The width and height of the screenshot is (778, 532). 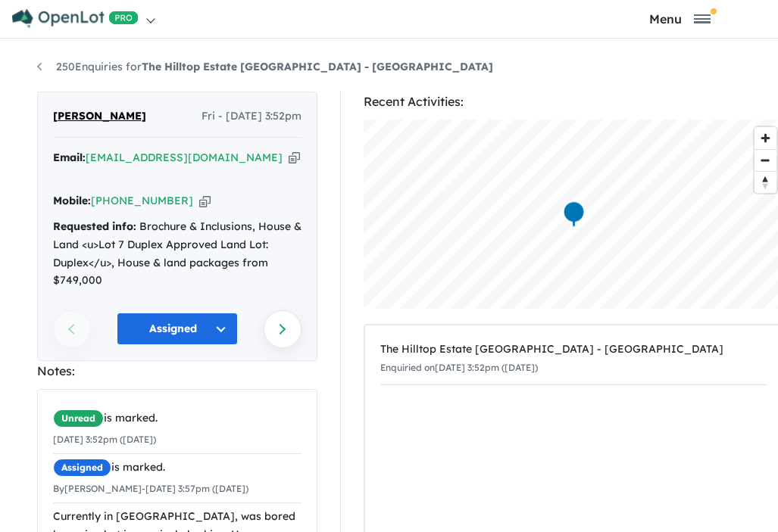 I want to click on nav: breadcrumb, so click(x=389, y=68).